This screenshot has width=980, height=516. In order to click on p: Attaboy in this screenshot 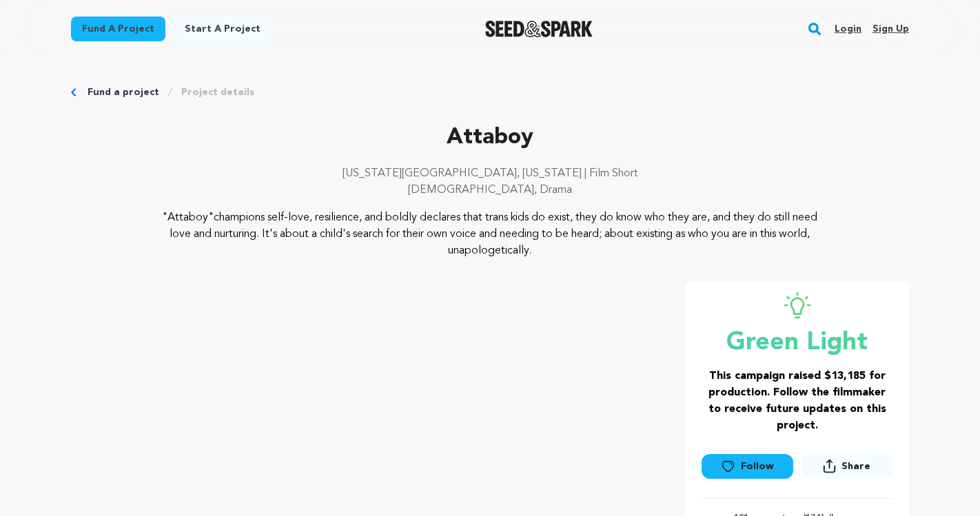, I will do `click(490, 138)`.